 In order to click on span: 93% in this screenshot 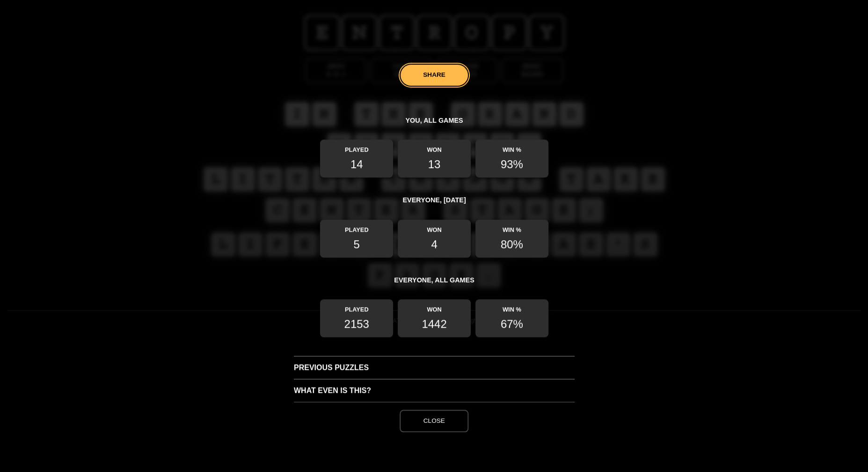, I will do `click(511, 166)`.